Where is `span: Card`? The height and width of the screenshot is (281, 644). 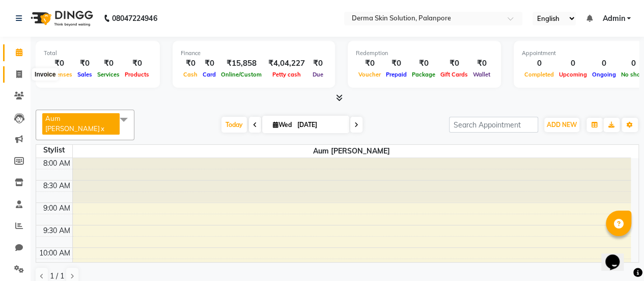
span: Card is located at coordinates (209, 75).